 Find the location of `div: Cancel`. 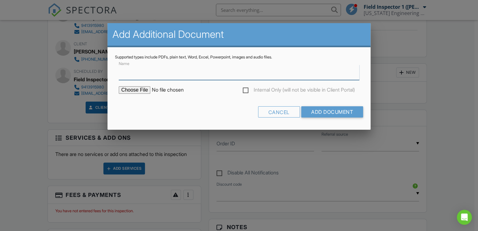

div: Cancel is located at coordinates (279, 112).